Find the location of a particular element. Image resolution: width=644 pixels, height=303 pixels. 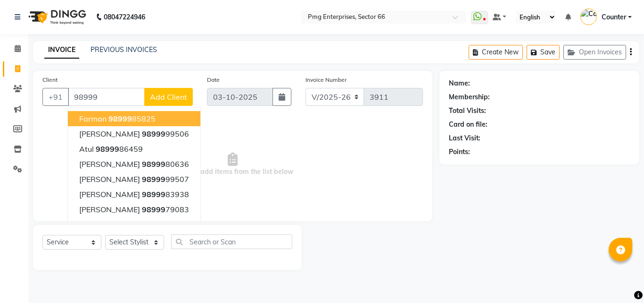

button: Create New is located at coordinates (496, 52).